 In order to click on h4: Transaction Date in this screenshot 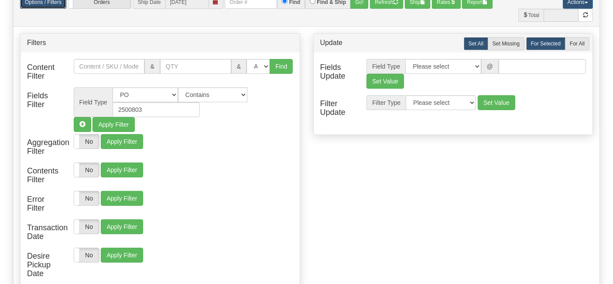, I will do `click(44, 232)`.